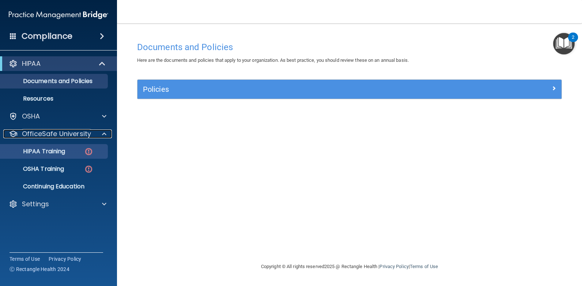 This screenshot has height=286, width=582. What do you see at coordinates (349, 89) in the screenshot?
I see `a: Policies` at bounding box center [349, 89].